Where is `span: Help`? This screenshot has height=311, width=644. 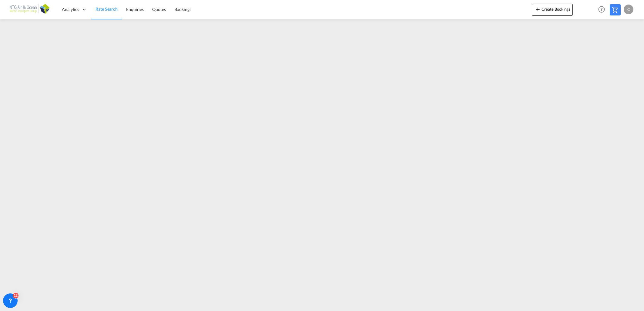 span: Help is located at coordinates (602, 10).